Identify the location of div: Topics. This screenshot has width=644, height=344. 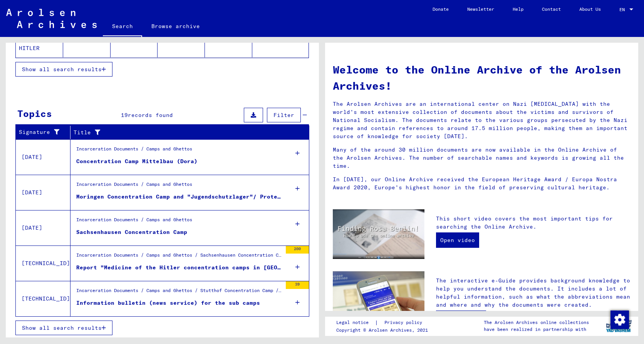
(35, 114).